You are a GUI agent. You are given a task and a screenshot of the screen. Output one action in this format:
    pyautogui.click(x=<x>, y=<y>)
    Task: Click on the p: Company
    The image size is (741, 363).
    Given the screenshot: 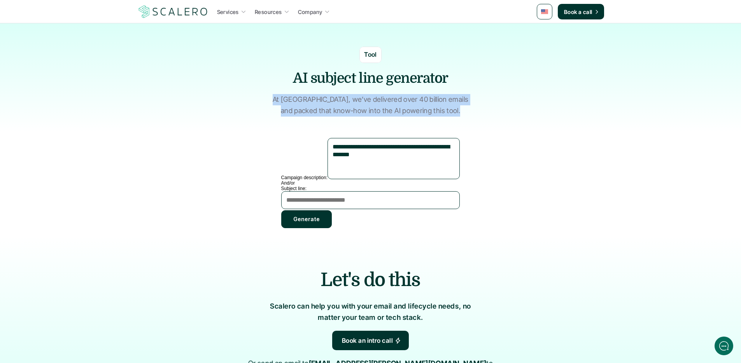 What is the action you would take?
    pyautogui.click(x=310, y=12)
    